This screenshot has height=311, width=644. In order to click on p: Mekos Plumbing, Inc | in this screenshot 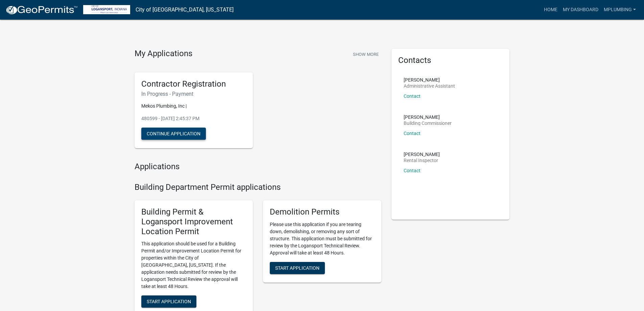, I will do `click(194, 106)`.